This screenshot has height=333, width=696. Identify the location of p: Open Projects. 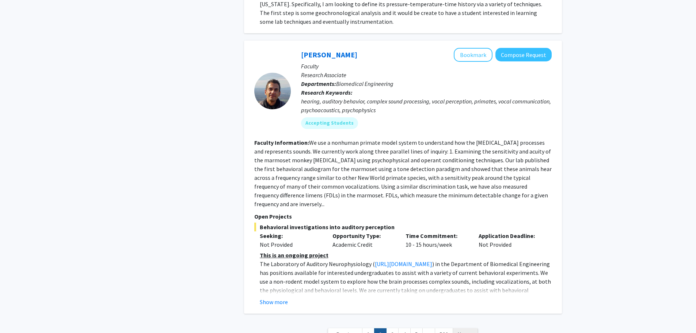
(403, 216).